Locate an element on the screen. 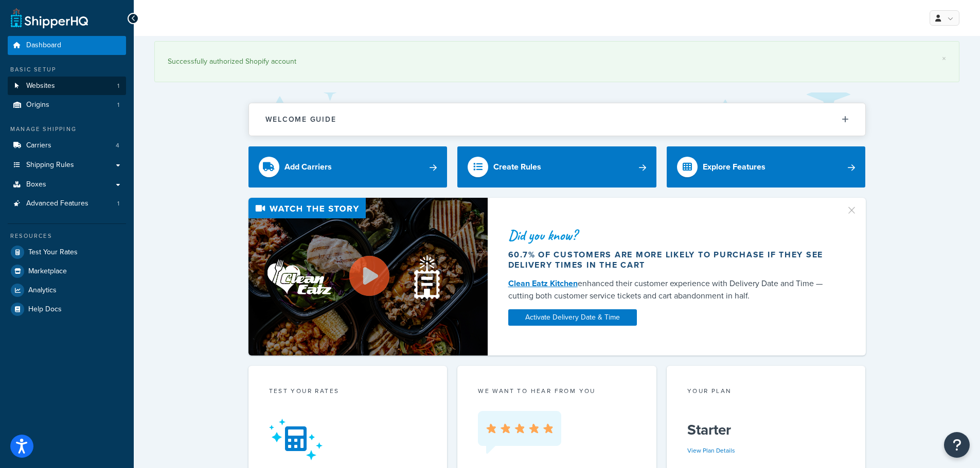  a: Add Carriers is located at coordinates (347, 167).